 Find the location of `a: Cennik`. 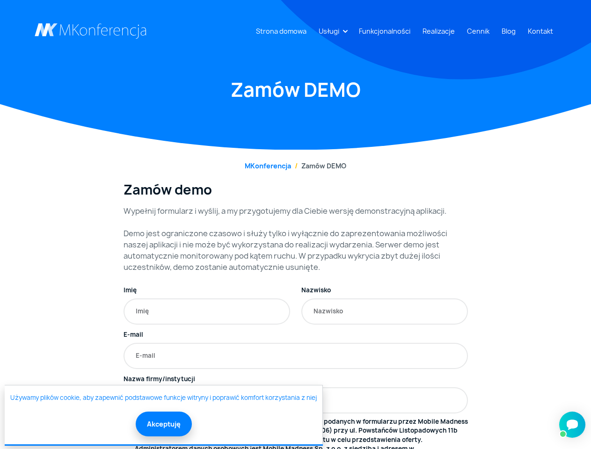

a: Cennik is located at coordinates (478, 31).